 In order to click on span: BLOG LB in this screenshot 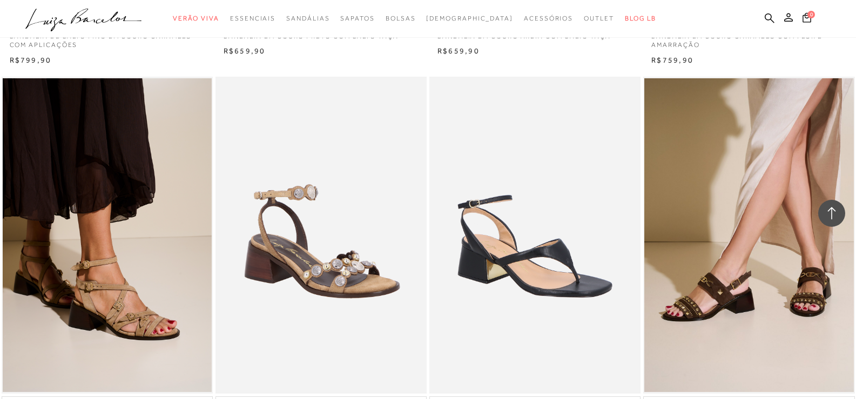, I will do `click(640, 18)`.